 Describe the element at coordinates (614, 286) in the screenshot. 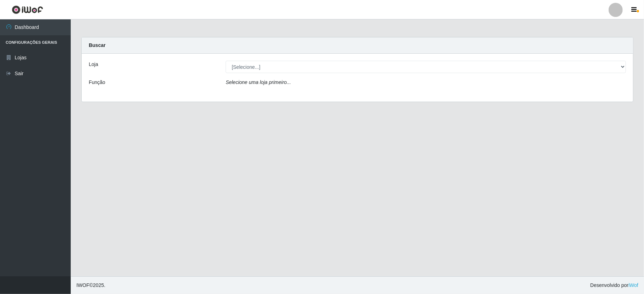

I see `span: Desenvolvido por` at that location.